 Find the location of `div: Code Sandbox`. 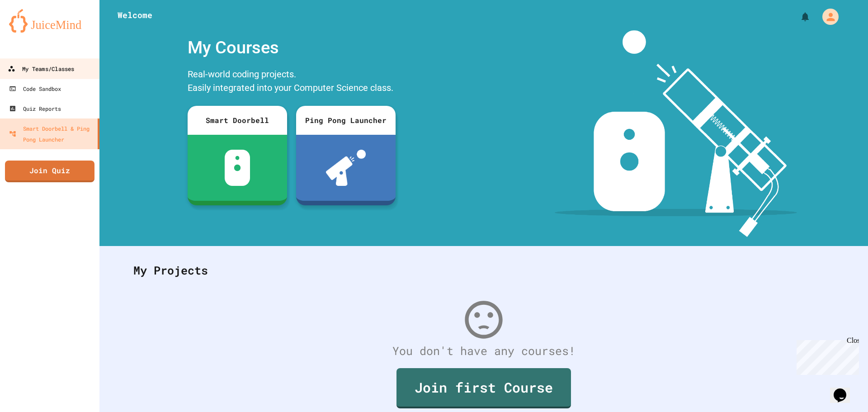

div: Code Sandbox is located at coordinates (35, 89).